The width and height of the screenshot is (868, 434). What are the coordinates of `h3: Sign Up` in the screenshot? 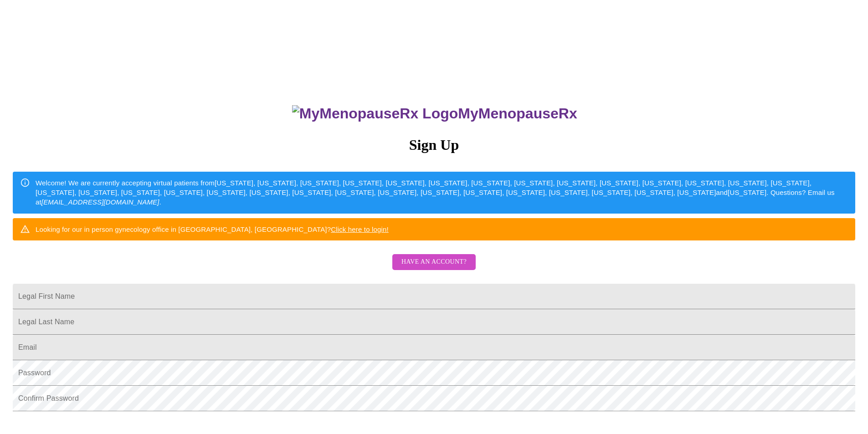 It's located at (433, 145).